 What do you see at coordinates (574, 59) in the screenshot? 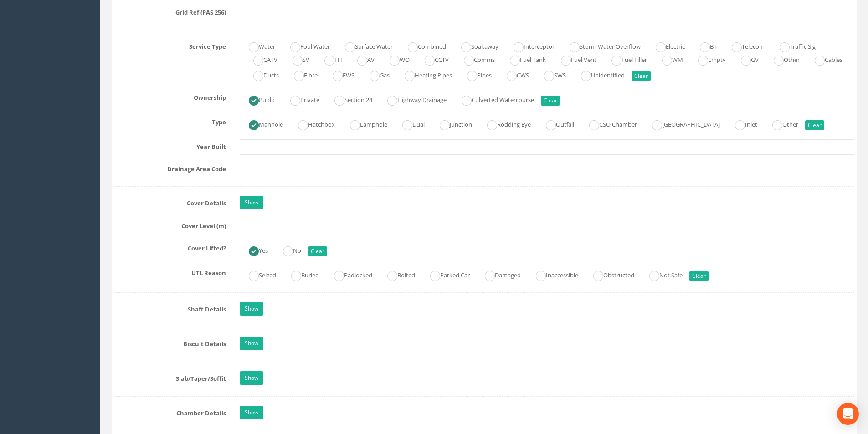
I see `label: Fuel Vent` at bounding box center [574, 59].